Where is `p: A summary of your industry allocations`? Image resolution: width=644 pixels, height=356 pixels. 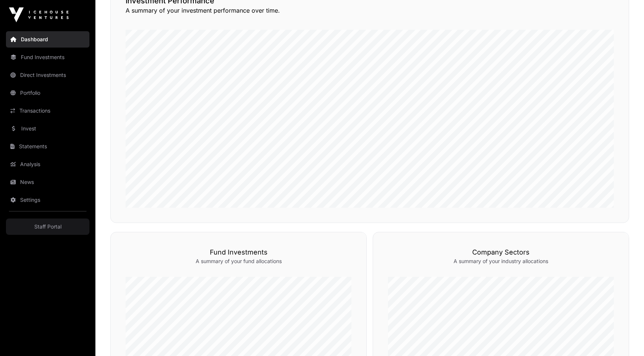
p: A summary of your industry allocations is located at coordinates (501, 262).